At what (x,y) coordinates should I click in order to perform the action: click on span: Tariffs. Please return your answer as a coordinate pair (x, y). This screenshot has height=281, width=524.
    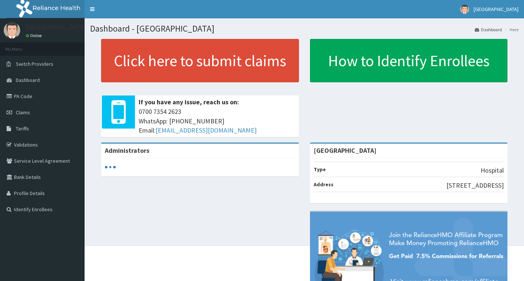
    Looking at the image, I should click on (22, 129).